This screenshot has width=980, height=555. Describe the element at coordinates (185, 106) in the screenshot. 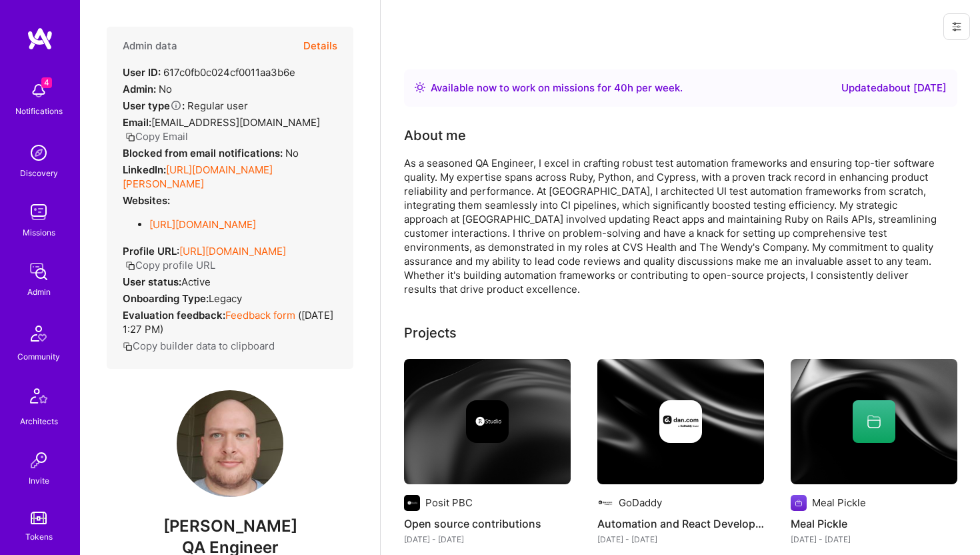

I see `div: Regular user` at that location.